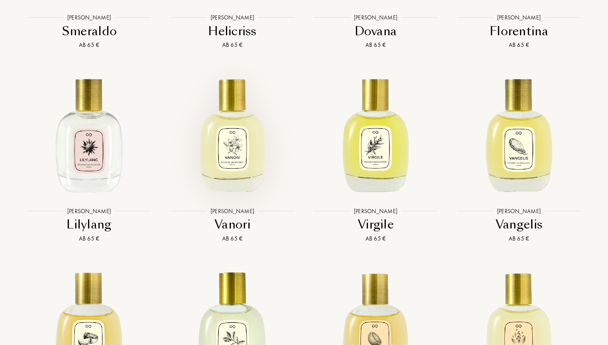  Describe the element at coordinates (232, 31) in the screenshot. I see `div: Helicriss` at that location.